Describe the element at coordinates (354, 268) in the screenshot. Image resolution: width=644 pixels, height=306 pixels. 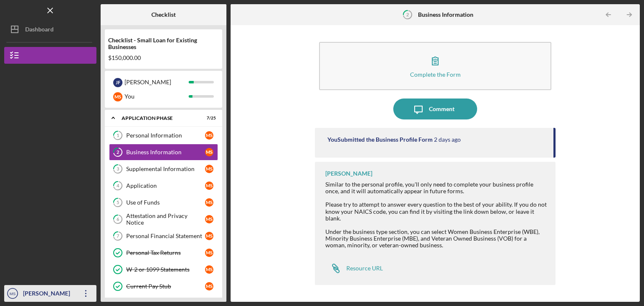
I see `a: Resource URL` at that location.